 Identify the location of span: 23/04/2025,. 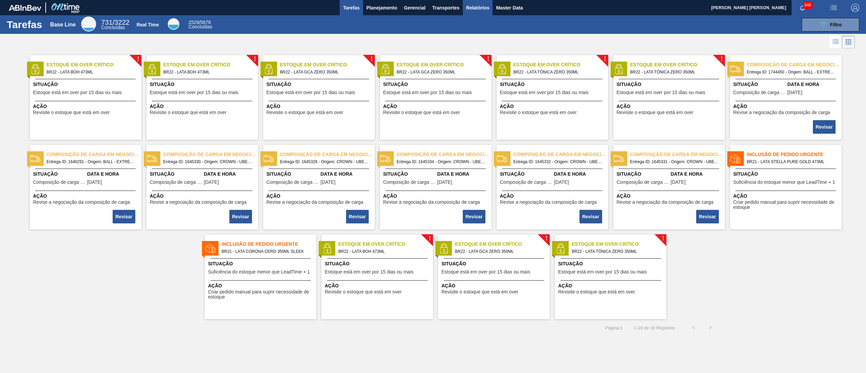
(795, 92).